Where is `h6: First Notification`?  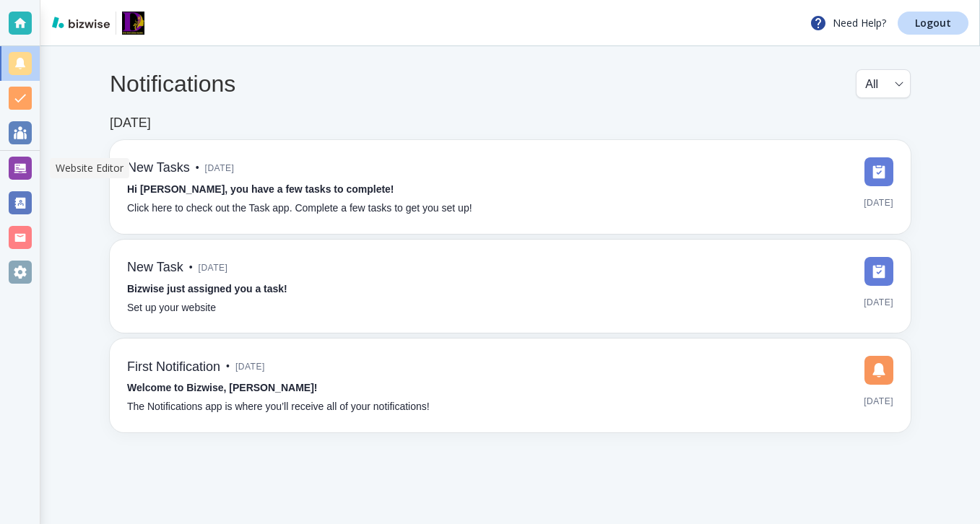
h6: First Notification is located at coordinates (173, 367).